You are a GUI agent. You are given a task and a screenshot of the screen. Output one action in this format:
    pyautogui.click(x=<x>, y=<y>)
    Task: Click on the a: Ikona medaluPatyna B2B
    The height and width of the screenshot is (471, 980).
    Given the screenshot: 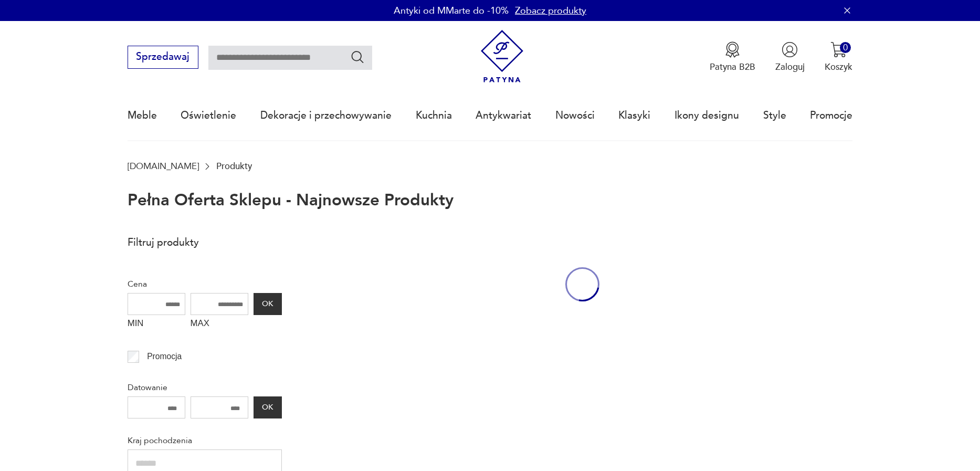 What is the action you would take?
    pyautogui.click(x=732, y=57)
    